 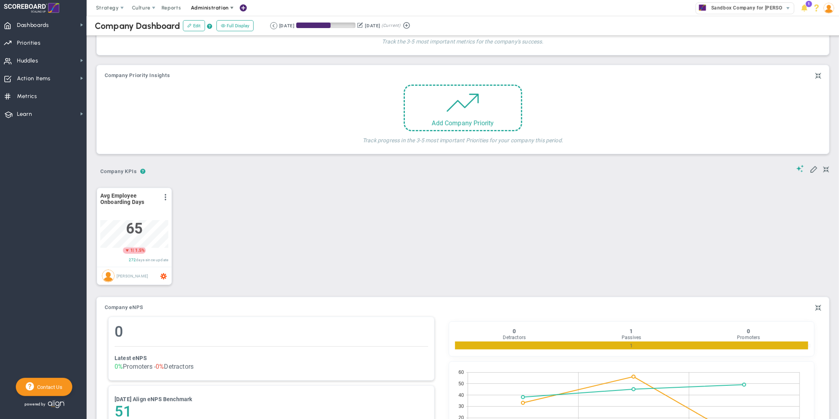 I want to click on button: Full Display, so click(x=235, y=26).